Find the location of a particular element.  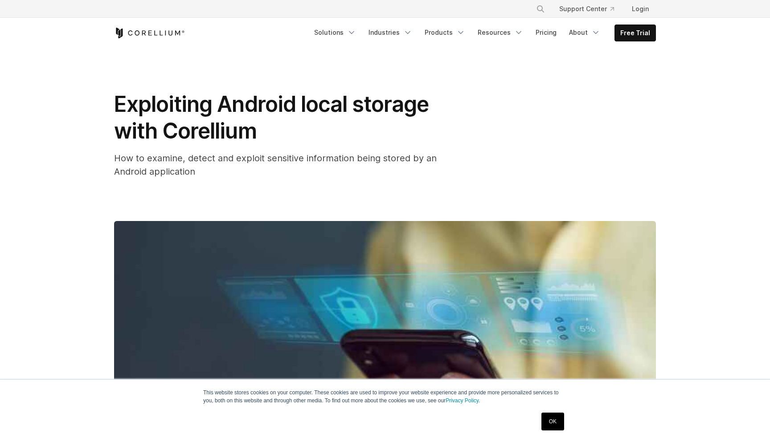

p: This website stores cookies on your computer. These cookies are used to improve your website expe... is located at coordinates (385, 397).